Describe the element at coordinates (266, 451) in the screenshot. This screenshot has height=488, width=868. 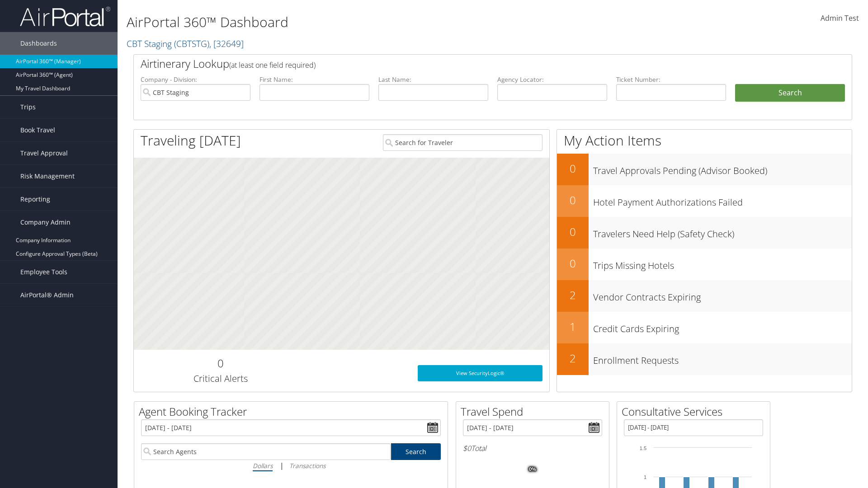
I see `input: Search Agents` at that location.